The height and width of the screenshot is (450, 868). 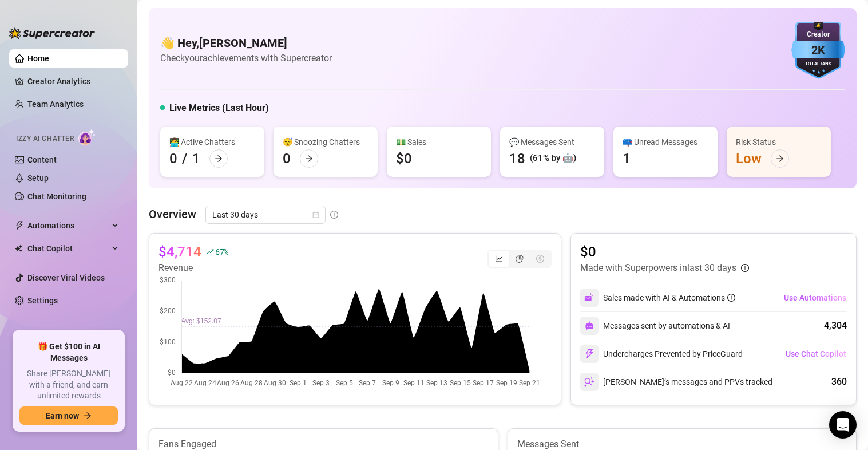 What do you see at coordinates (655, 326) in the screenshot?
I see `div: Messages sent by automations & AI` at bounding box center [655, 326].